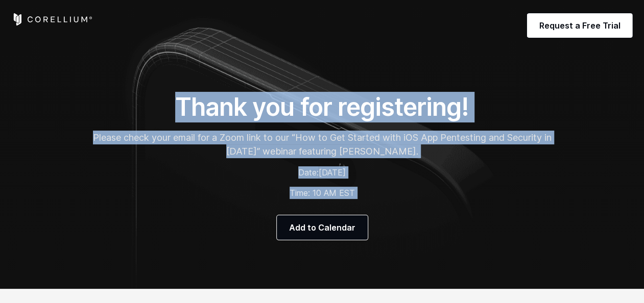 This screenshot has height=303, width=644. Describe the element at coordinates (322, 144) in the screenshot. I see `p: Please check your email for a Zoom link to our “How to Get Started with iOS App Pentesting and Se...` at that location.